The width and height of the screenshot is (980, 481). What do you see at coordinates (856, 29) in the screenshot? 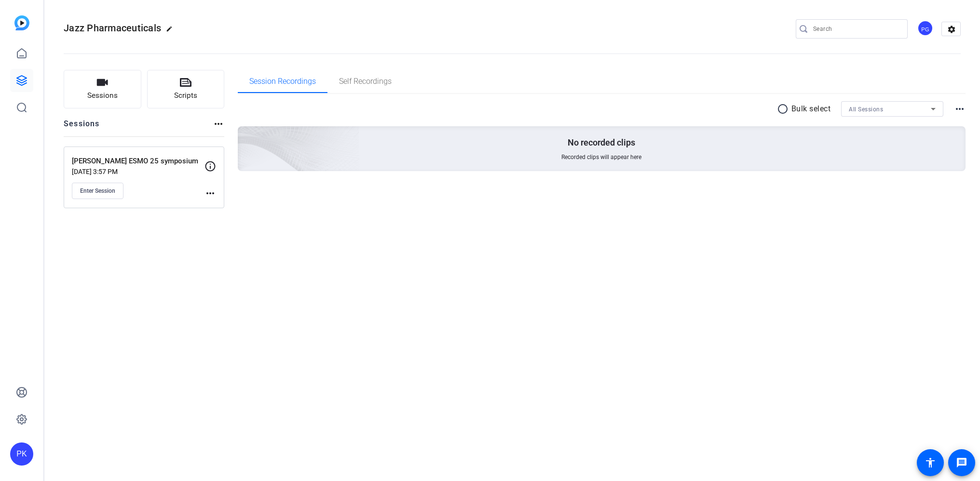
I see `input: Search` at bounding box center [856, 29].